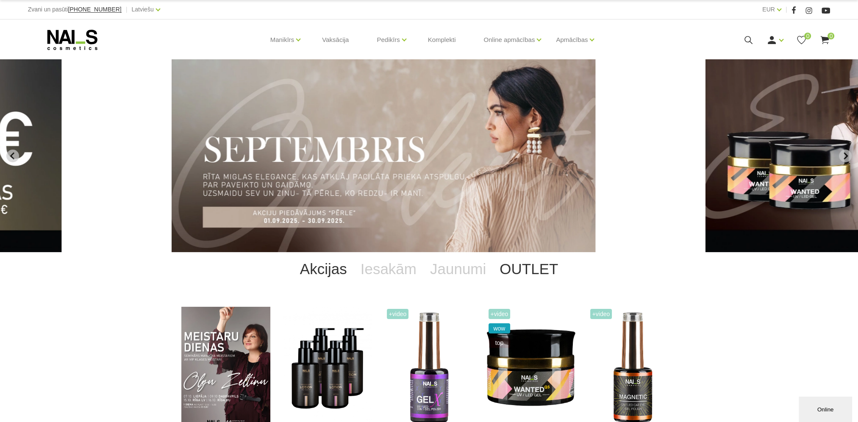 This screenshot has height=422, width=858. I want to click on a: Iesakām, so click(389, 269).